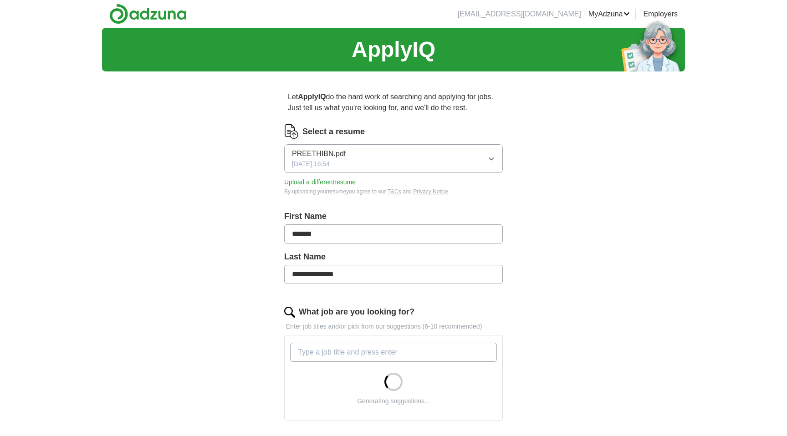 The width and height of the screenshot is (787, 436). Describe the element at coordinates (393, 352) in the screenshot. I see `input: Type a job title and press enter` at that location.